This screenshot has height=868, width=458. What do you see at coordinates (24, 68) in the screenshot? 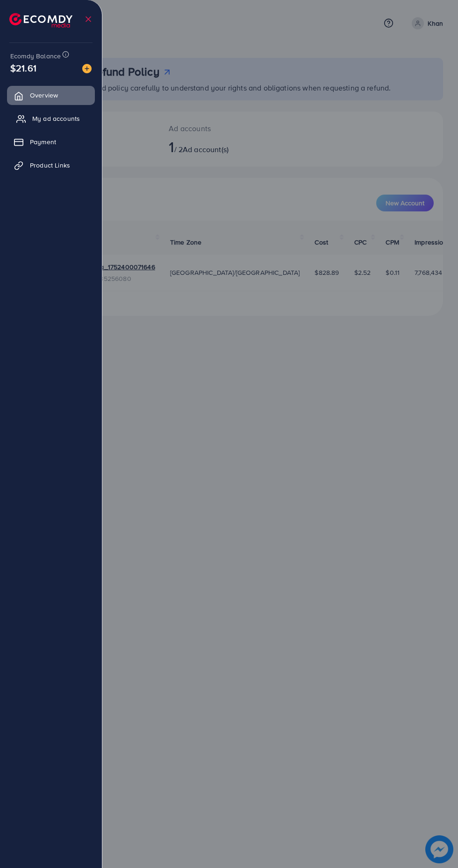
I see `span: $21.61` at bounding box center [24, 68].